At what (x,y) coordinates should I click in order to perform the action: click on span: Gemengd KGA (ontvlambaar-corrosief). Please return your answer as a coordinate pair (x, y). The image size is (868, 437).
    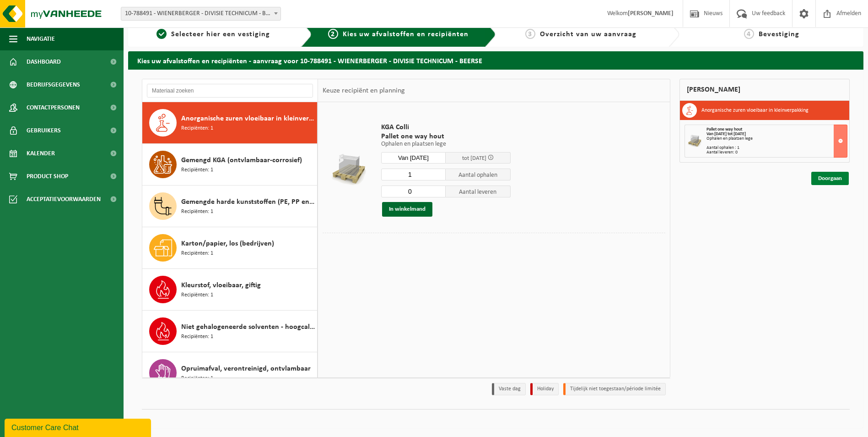
    Looking at the image, I should click on (242, 160).